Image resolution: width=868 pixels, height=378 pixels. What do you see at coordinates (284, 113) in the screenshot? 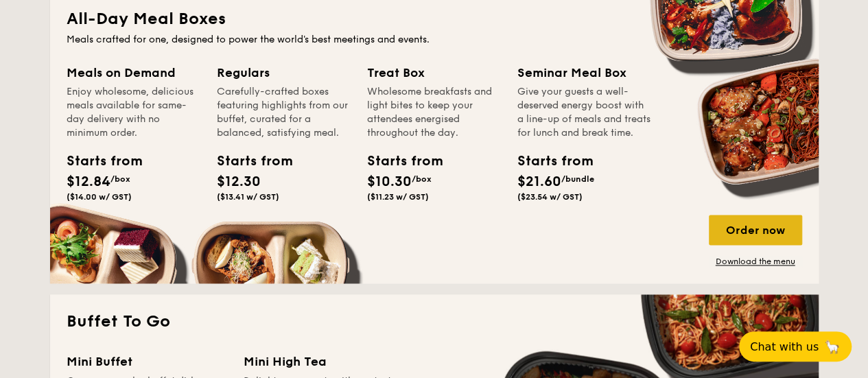
I see `div: Carefully-crafted boxes featuring highlights from our buffet, curated for a balanced, satisfying ...` at bounding box center [284, 113].